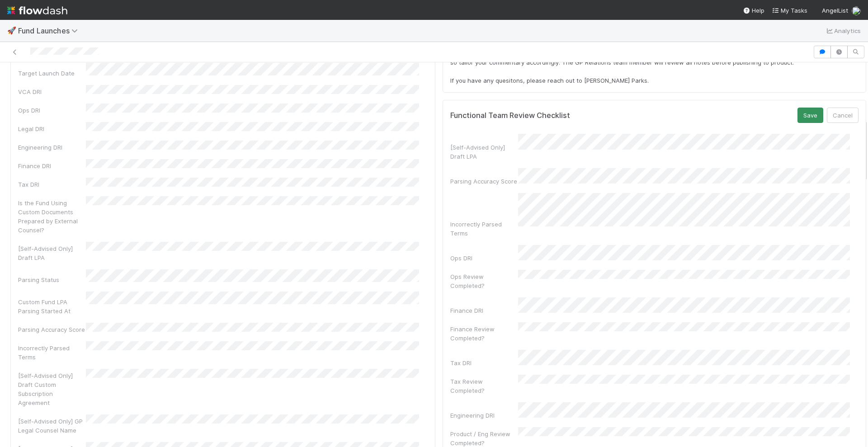 The width and height of the screenshot is (868, 447). What do you see at coordinates (485, 333) in the screenshot?
I see `div: Finance Review Completed?` at bounding box center [485, 333].